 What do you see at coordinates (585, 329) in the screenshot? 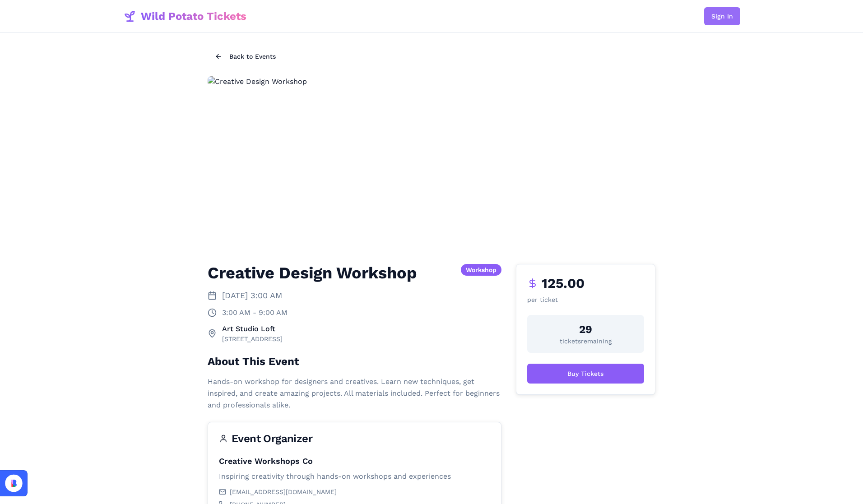
I see `div: 29` at bounding box center [585, 329].